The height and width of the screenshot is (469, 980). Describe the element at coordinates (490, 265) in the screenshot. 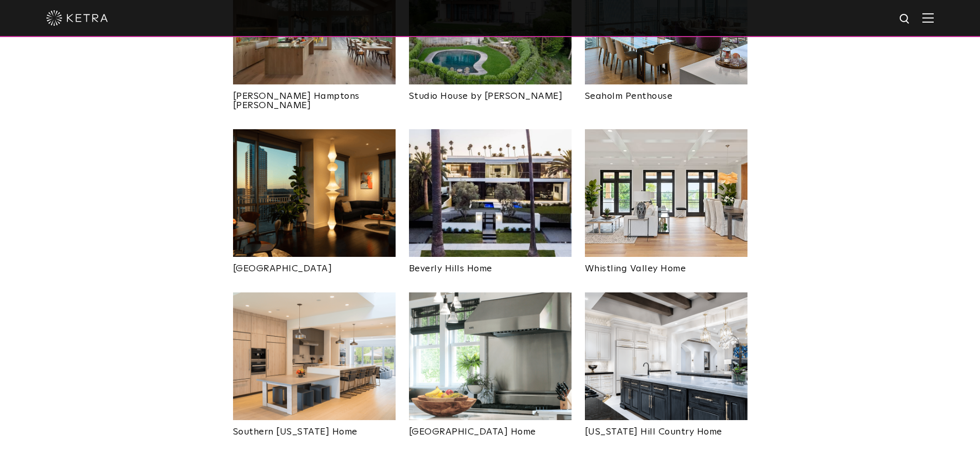

I see `a: Beverly Hills Home` at that location.